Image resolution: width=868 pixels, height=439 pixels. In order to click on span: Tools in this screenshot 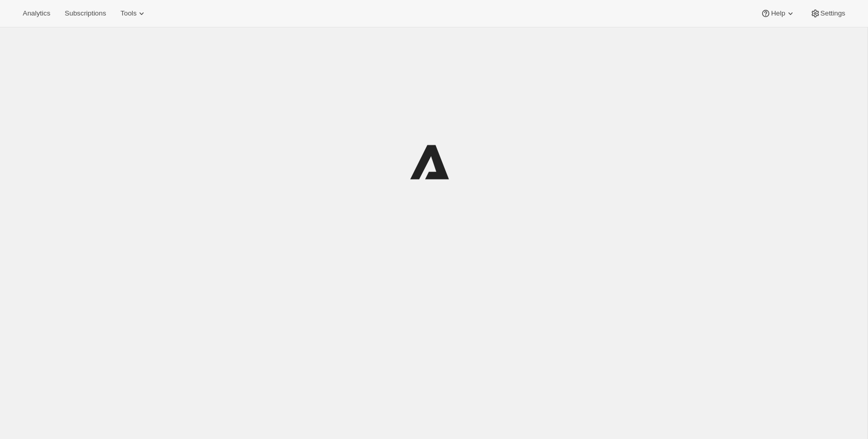, I will do `click(128, 14)`.